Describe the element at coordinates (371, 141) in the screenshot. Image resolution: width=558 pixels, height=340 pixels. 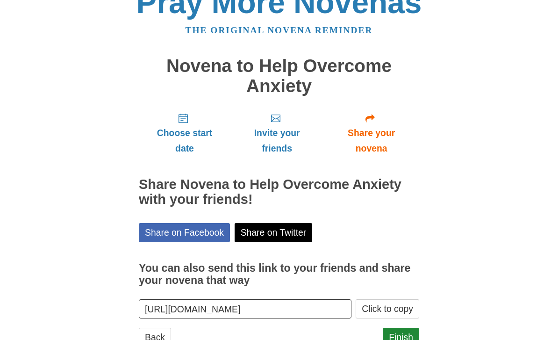
I see `span: Share your novena` at that location.